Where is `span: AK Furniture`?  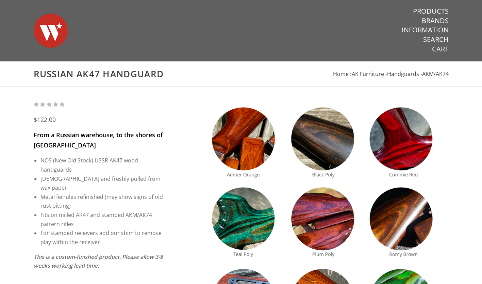 span: AK Furniture is located at coordinates (368, 74).